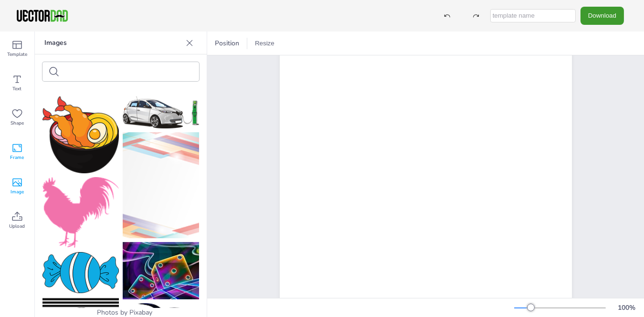 This screenshot has height=317, width=644. I want to click on img: noodle-3899206_150.png, so click(80, 134).